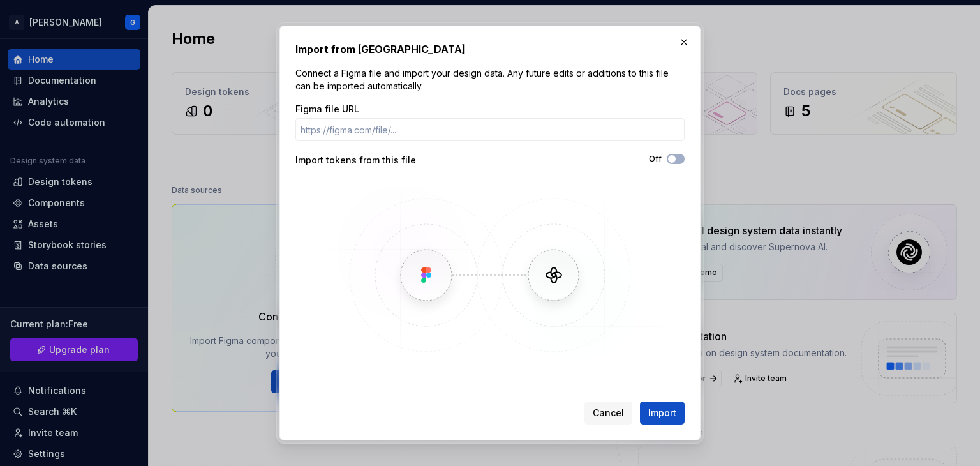 Image resolution: width=980 pixels, height=466 pixels. What do you see at coordinates (608, 413) in the screenshot?
I see `button: Cancel` at bounding box center [608, 413].